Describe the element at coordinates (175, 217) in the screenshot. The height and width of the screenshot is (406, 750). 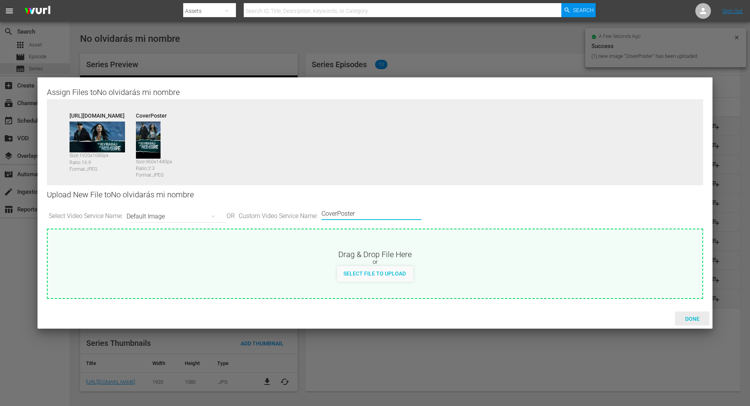
I see `div: Default Image` at that location.